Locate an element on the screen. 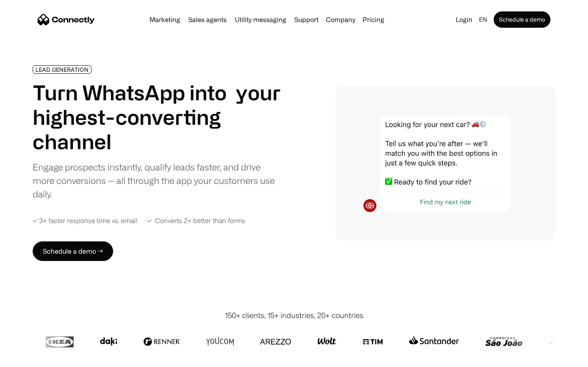  a: Marketing is located at coordinates (165, 20).